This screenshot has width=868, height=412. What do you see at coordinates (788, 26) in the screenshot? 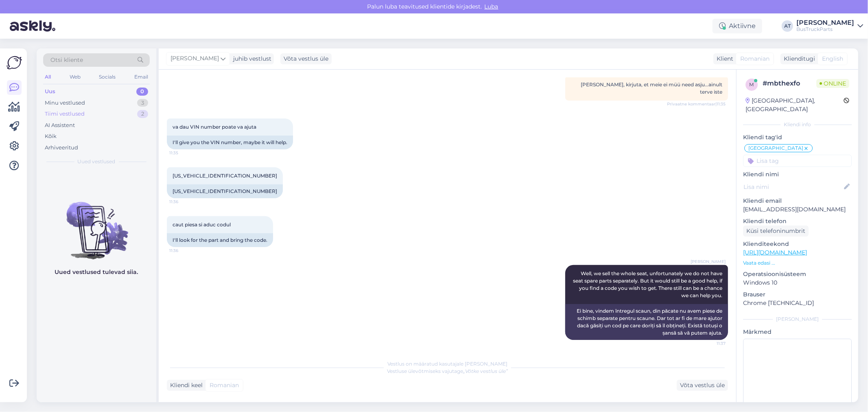
I see `div: AT` at bounding box center [788, 26].